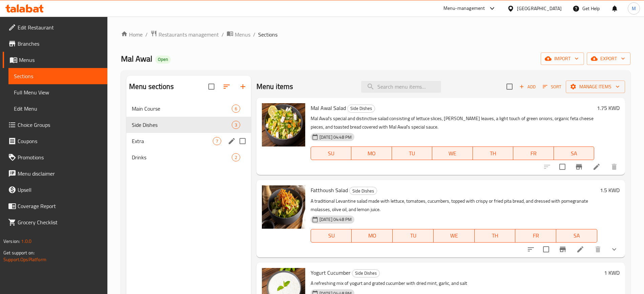  I want to click on span: Edit Menu, so click(58, 109).